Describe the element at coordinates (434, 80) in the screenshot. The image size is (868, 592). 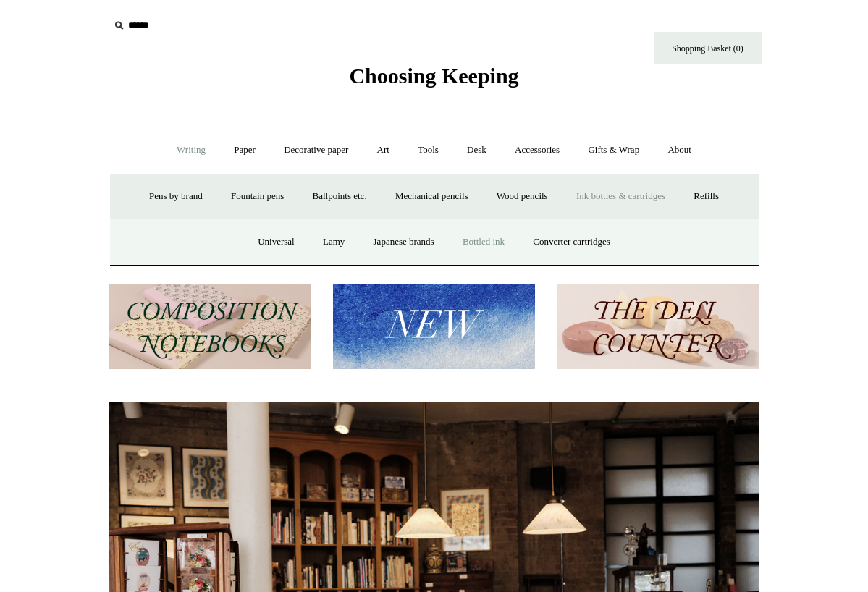
I see `a: Choosing Keeping` at that location.